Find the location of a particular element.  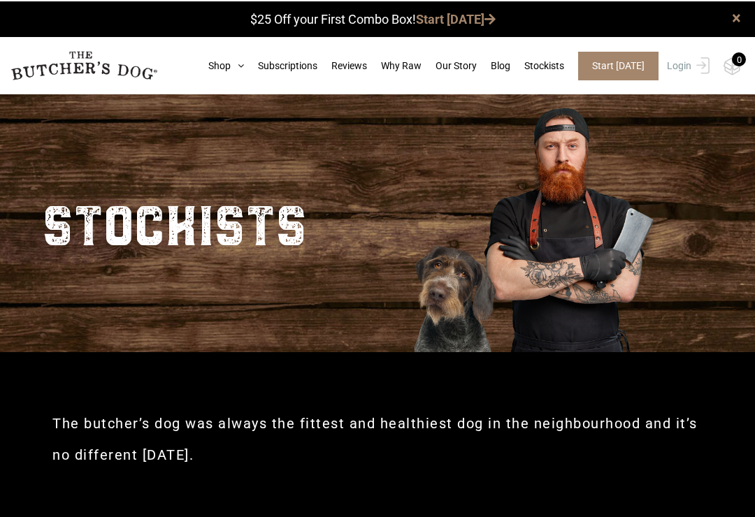

a: Shop is located at coordinates (219, 64).